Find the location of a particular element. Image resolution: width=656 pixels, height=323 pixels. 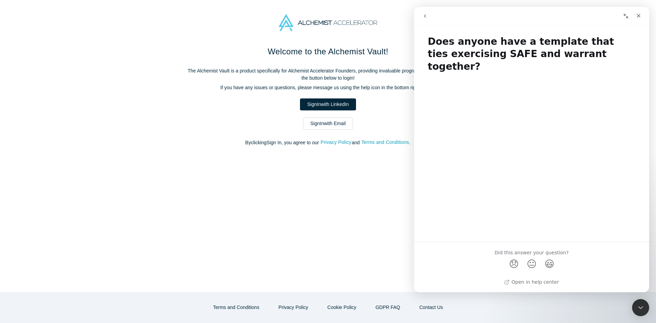

a: SignInwith Email is located at coordinates (328, 123).